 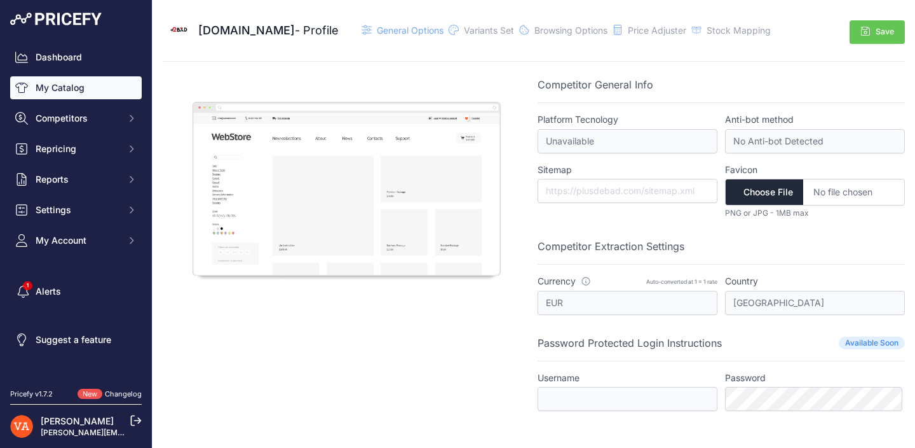 What do you see at coordinates (77, 179) in the screenshot?
I see `span: Reports` at bounding box center [77, 179].